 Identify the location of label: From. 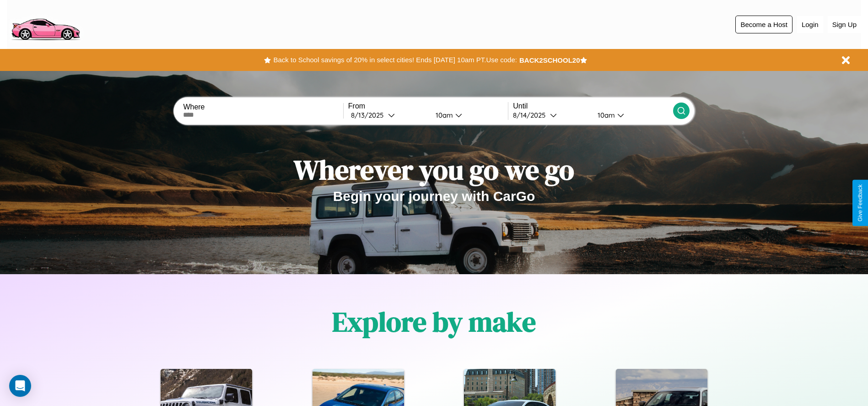
(428, 106).